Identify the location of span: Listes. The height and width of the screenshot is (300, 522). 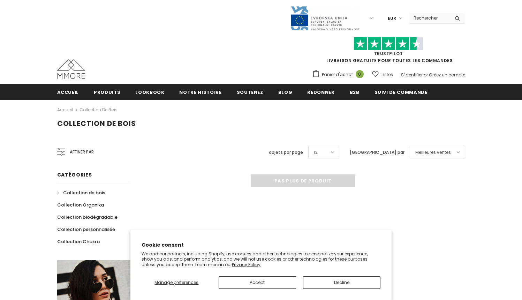
(387, 75).